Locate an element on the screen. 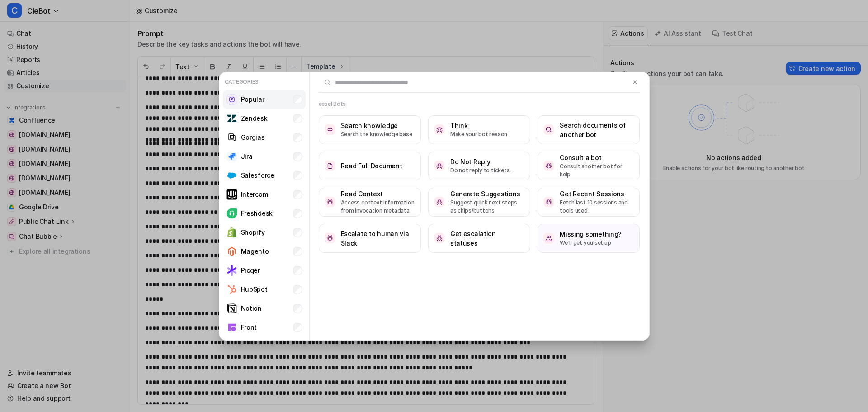  p: Zendesk is located at coordinates (254, 118).